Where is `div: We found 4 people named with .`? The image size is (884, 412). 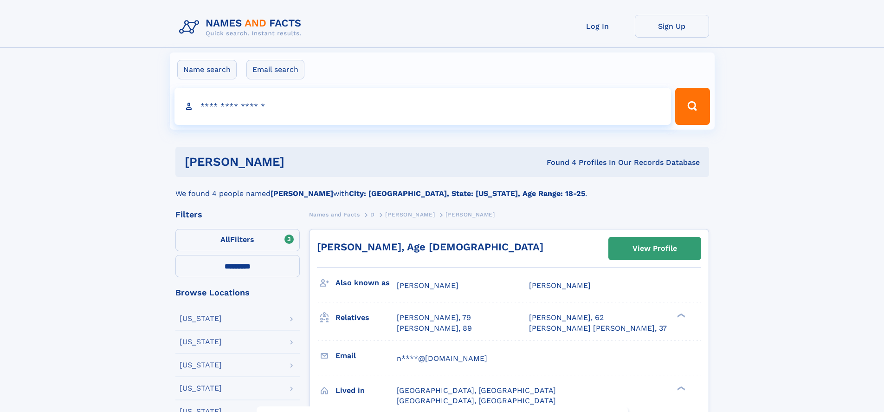
div: We found 4 people named with . is located at coordinates (442, 188).